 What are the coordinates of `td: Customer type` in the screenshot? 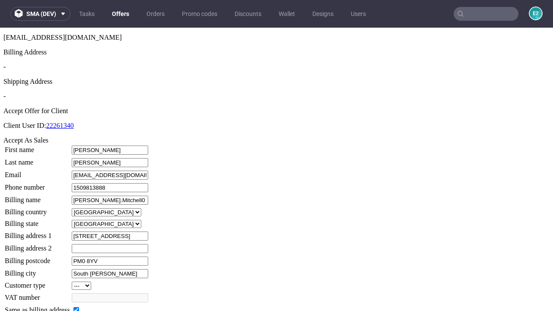 It's located at (37, 258).